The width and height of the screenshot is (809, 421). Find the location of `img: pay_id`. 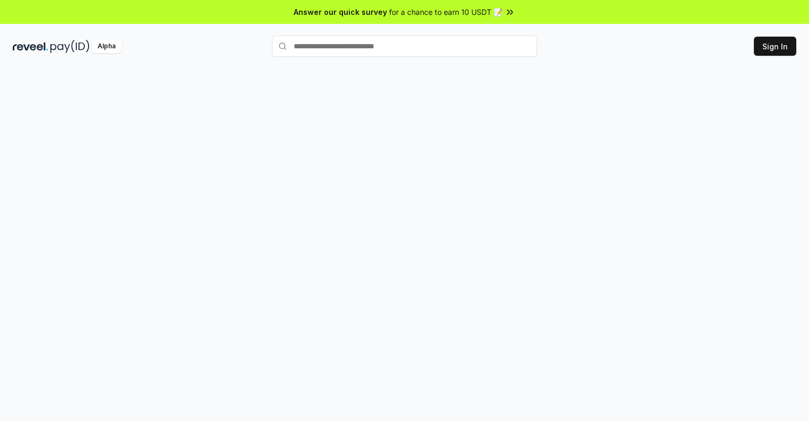

img: pay_id is located at coordinates (70, 46).